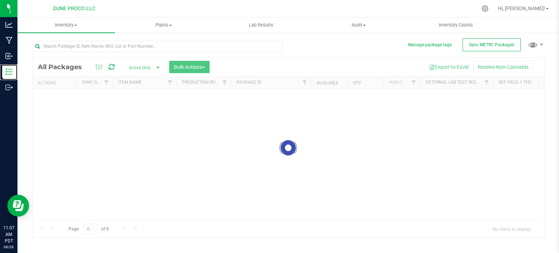 The image size is (559, 253). What do you see at coordinates (492, 45) in the screenshot?
I see `button: Sync METRC Packages` at bounding box center [492, 45].